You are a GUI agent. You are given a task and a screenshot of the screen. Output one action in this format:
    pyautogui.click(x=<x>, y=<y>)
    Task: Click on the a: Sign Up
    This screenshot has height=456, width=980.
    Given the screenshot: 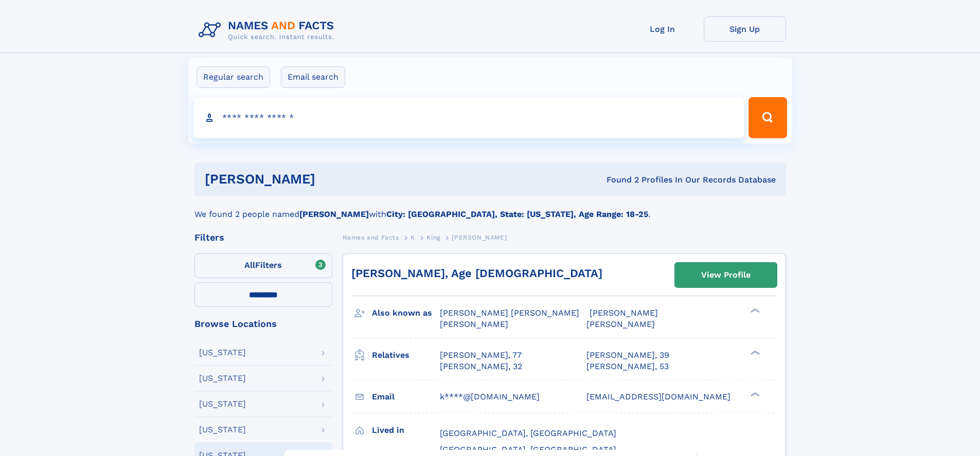 What is the action you would take?
    pyautogui.click(x=745, y=28)
    